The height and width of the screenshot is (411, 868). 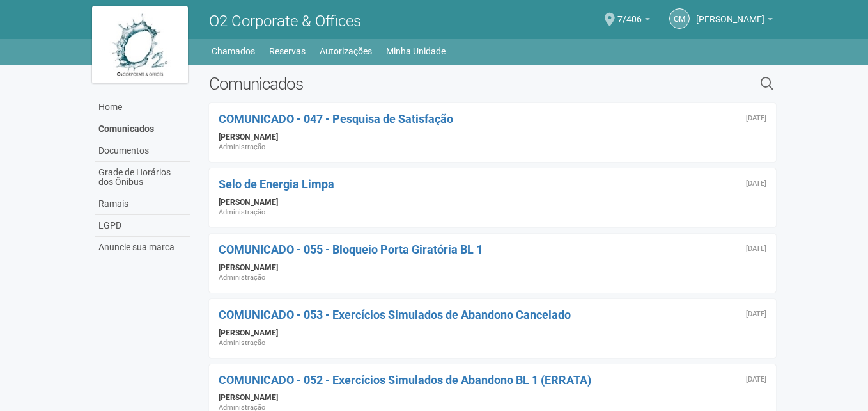 I want to click on div: Quarta-feira, 3 de setembro de 2025 às 12:18, so click(x=756, y=249).